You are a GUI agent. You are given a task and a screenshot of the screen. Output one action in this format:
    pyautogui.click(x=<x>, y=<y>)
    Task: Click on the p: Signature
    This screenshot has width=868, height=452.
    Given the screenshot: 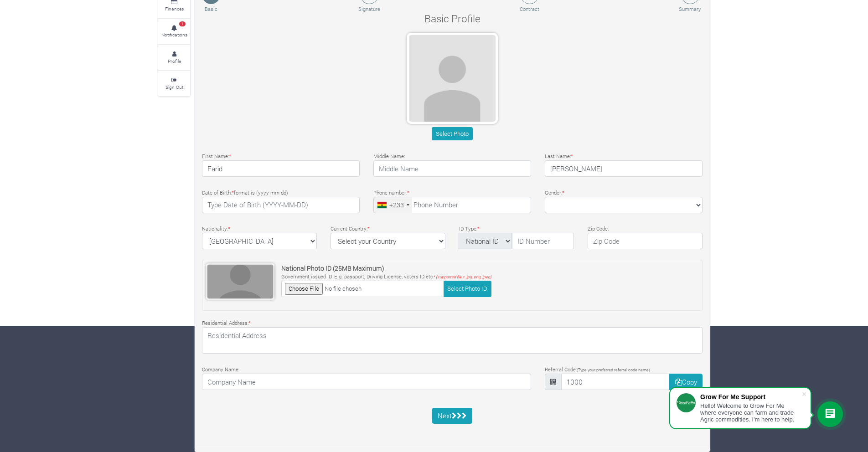 What is the action you would take?
    pyautogui.click(x=369, y=9)
    